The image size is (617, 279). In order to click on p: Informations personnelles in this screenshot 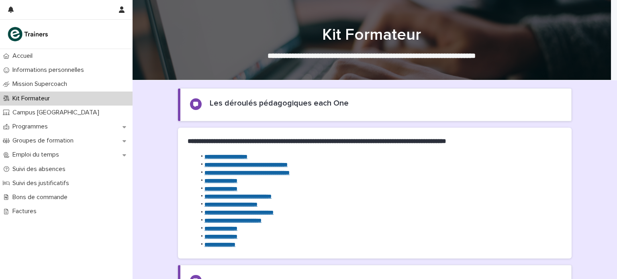, I will do `click(50, 70)`.